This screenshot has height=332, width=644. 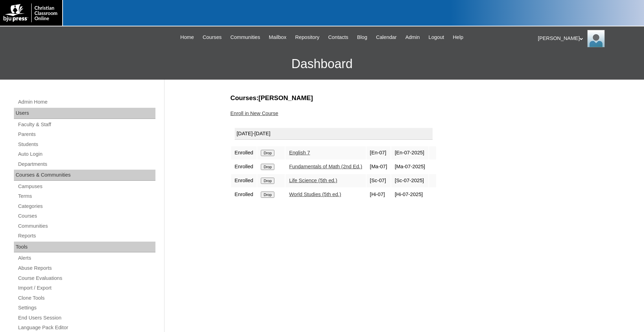 What do you see at coordinates (322, 64) in the screenshot?
I see `h3: Dashboard` at bounding box center [322, 64].